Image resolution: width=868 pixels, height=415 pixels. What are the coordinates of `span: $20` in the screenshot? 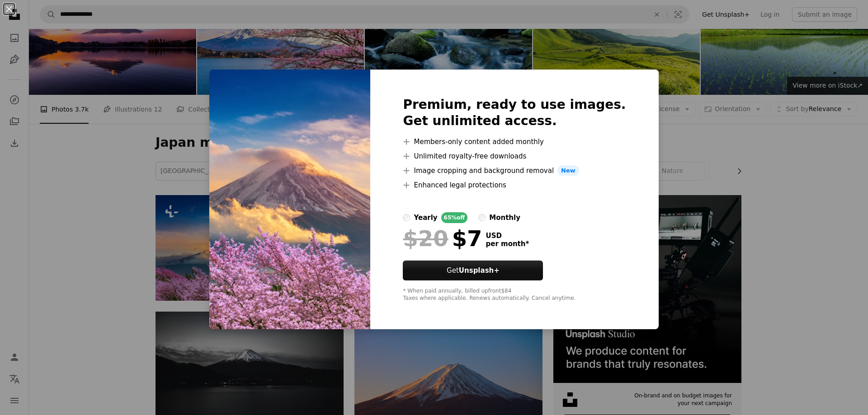 It's located at (426, 238).